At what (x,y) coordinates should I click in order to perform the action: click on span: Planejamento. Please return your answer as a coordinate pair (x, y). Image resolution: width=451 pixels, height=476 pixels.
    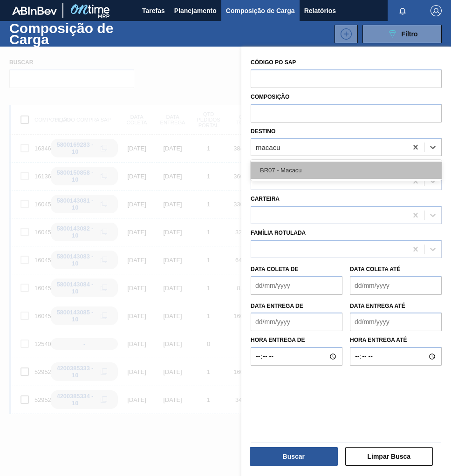
    Looking at the image, I should click on (195, 11).